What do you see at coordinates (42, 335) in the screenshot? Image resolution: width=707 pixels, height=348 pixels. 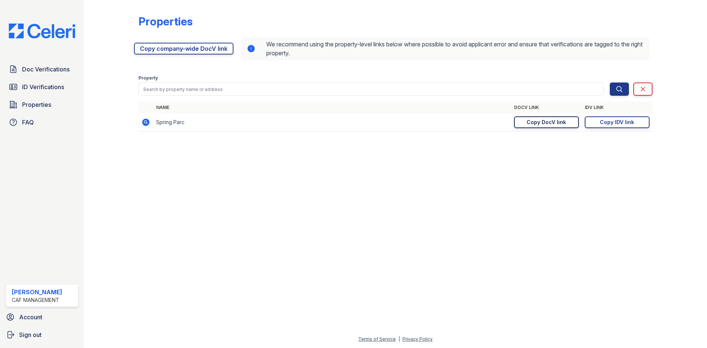 I see `a: Sign out` at bounding box center [42, 335].